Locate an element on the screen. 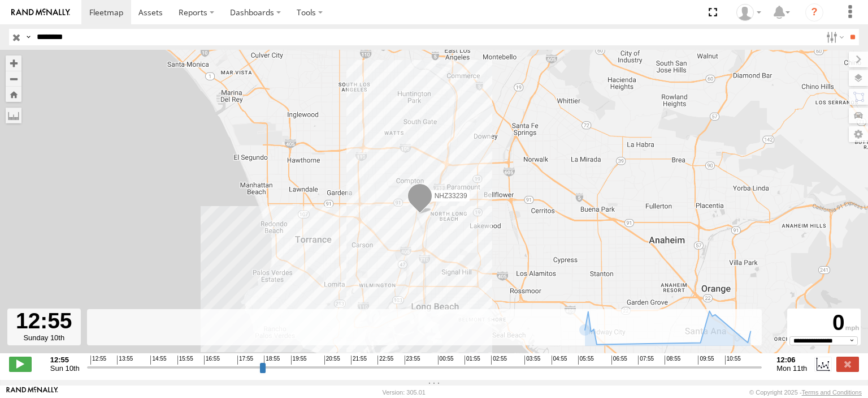  span: 21:55 is located at coordinates (359, 360).